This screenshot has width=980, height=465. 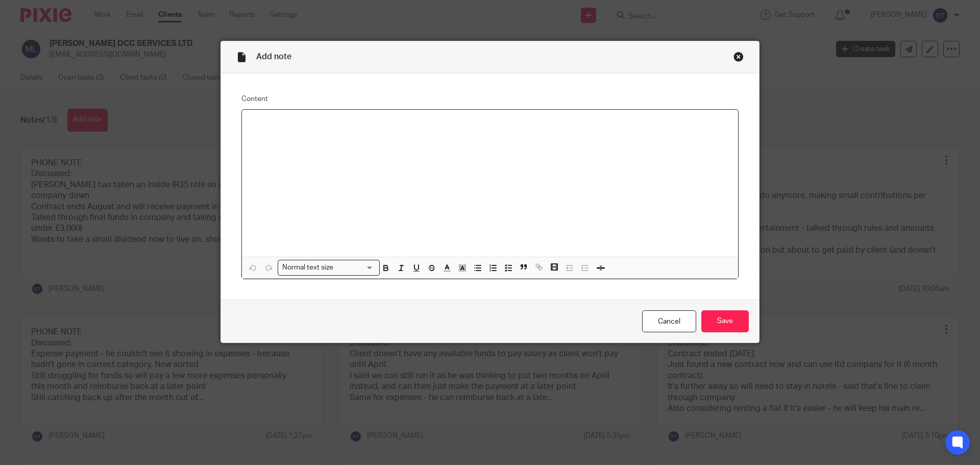 What do you see at coordinates (273, 57) in the screenshot?
I see `span: Add note` at bounding box center [273, 57].